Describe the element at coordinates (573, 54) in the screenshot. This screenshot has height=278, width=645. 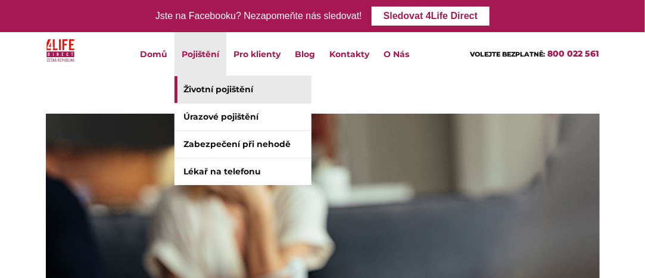
I see `a: 800 022 561` at that location.